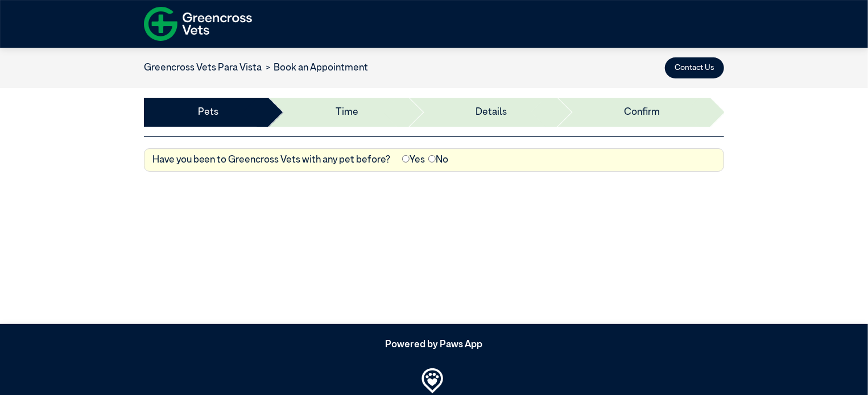 The height and width of the screenshot is (395, 868). I want to click on input: Yes, so click(405, 159).